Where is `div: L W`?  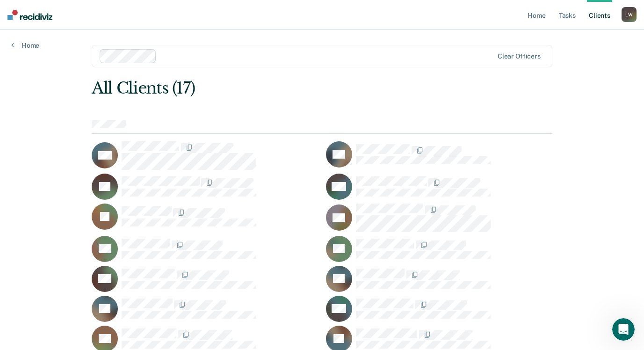
div: L W is located at coordinates (629, 14).